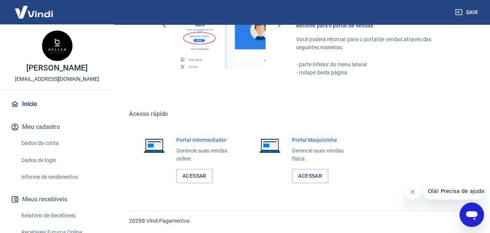  I want to click on button: Meu cadastro, so click(57, 127).